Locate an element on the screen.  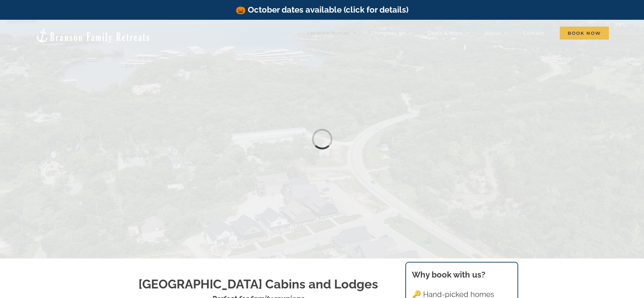
span: Contact is located at coordinates (534, 33).